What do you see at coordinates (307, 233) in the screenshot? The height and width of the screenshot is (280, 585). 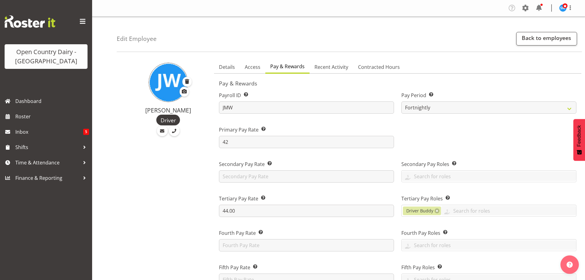 I see `label: Fourth Pay Rate` at bounding box center [307, 233].